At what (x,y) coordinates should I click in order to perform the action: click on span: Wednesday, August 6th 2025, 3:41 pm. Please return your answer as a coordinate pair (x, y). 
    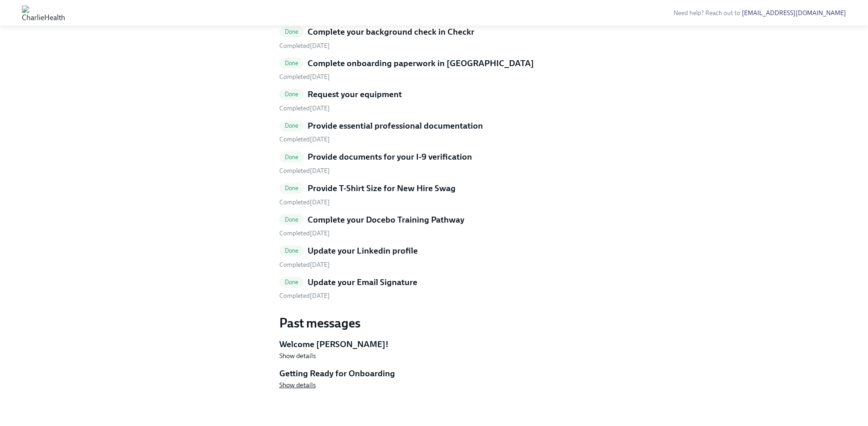
    Looking at the image, I should click on (305, 233).